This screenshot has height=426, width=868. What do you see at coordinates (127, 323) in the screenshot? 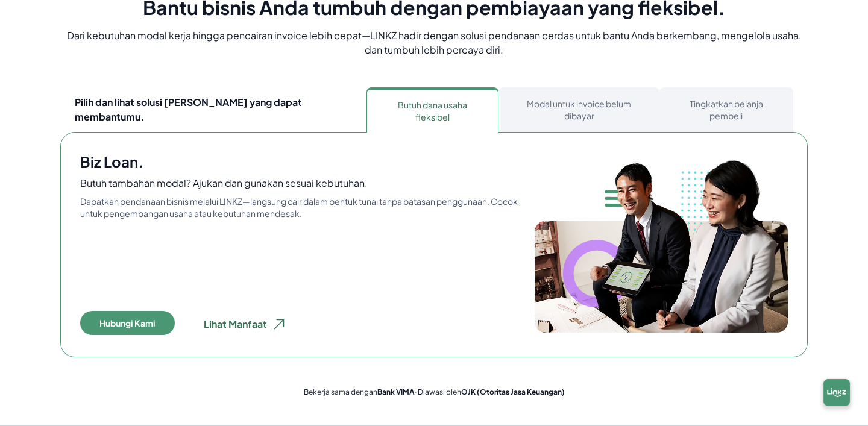
I see `button: Hubungi Kami` at bounding box center [127, 323].